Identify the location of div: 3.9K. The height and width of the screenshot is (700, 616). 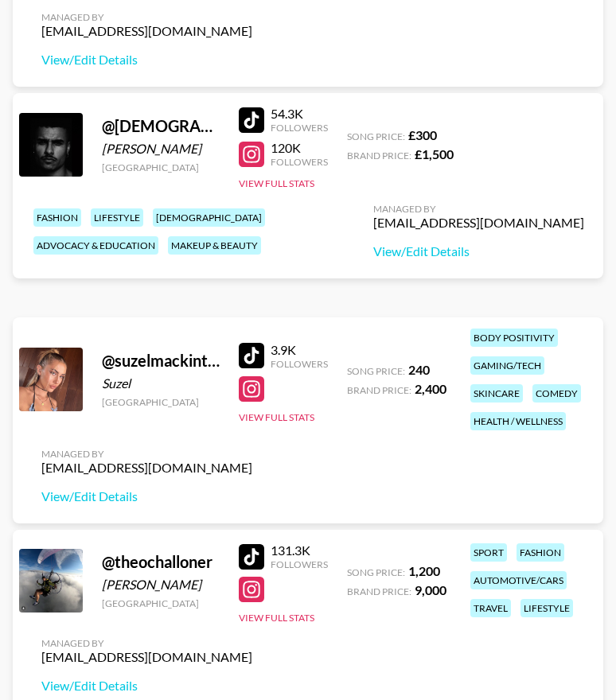
(299, 350).